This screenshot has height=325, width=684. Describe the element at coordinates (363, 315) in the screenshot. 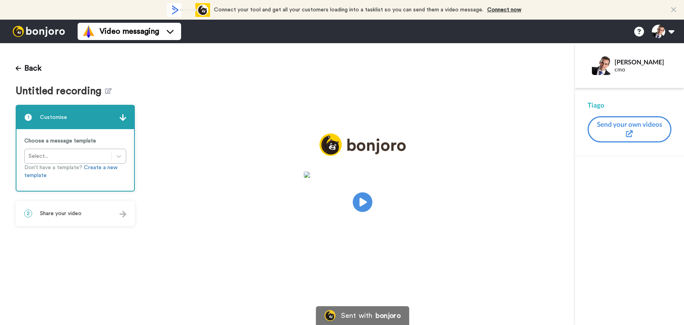

I see `a: Bonjoro LogoSent withbonjoro` at that location.